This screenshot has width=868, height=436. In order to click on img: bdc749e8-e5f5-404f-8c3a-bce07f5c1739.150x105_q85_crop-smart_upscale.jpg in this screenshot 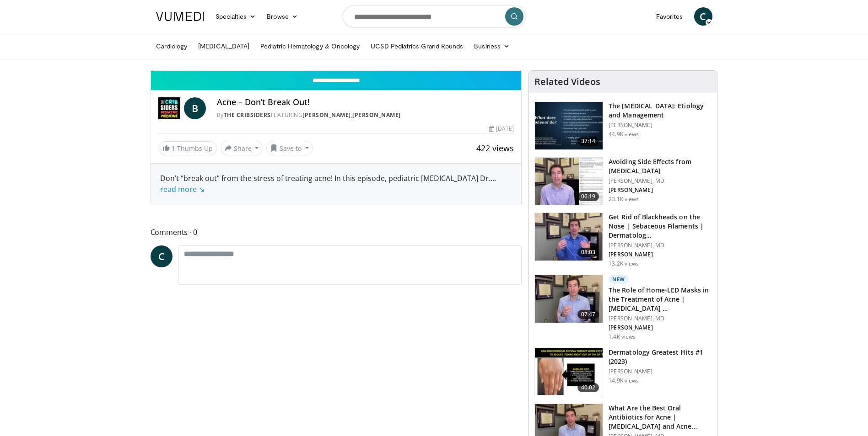, I will do `click(569, 299)`.